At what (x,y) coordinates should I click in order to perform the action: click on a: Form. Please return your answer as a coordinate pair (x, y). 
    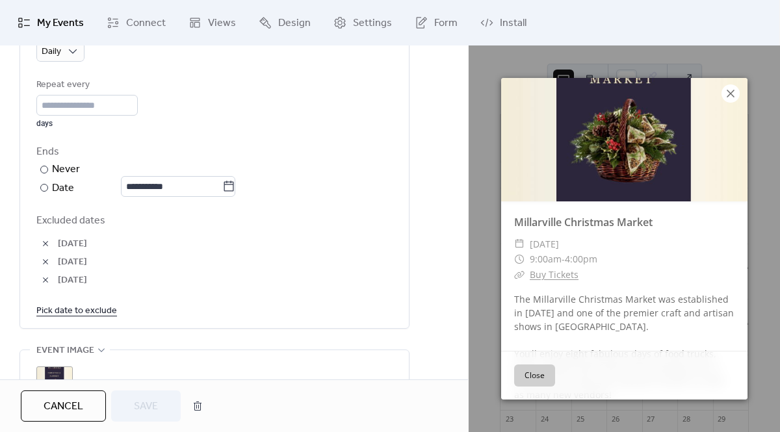
    Looking at the image, I should click on (436, 23).